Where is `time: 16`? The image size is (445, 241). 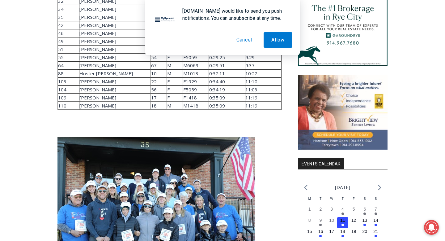 time: 16 is located at coordinates (321, 231).